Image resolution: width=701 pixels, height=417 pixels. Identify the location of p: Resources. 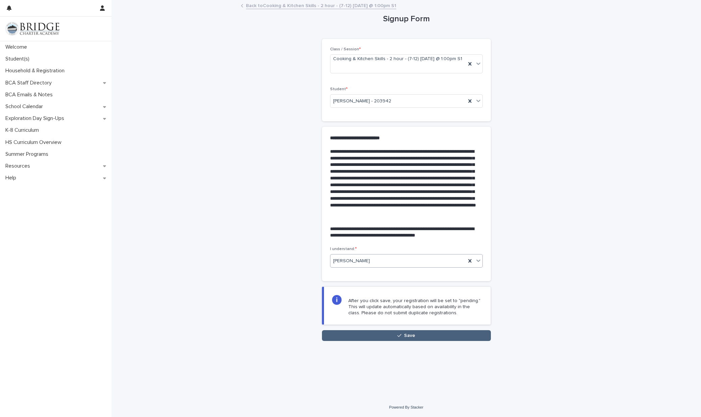
(19, 166).